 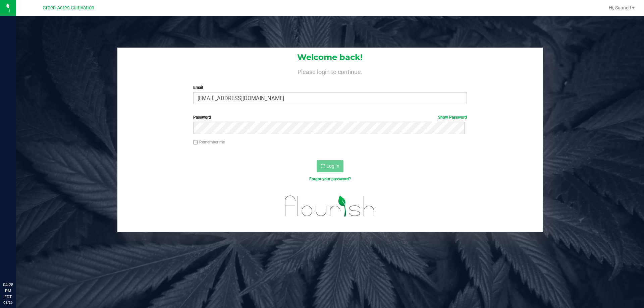 What do you see at coordinates (452, 117) in the screenshot?
I see `a: Show Password` at bounding box center [452, 117].